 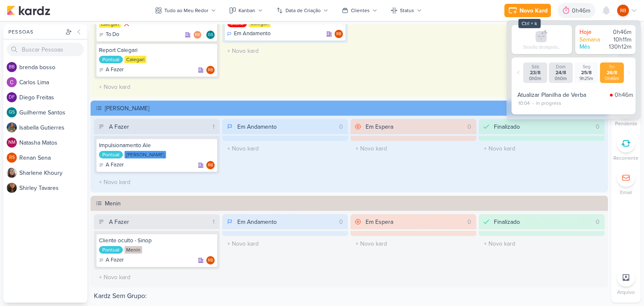 I want to click on div: Calegari, so click(x=135, y=60).